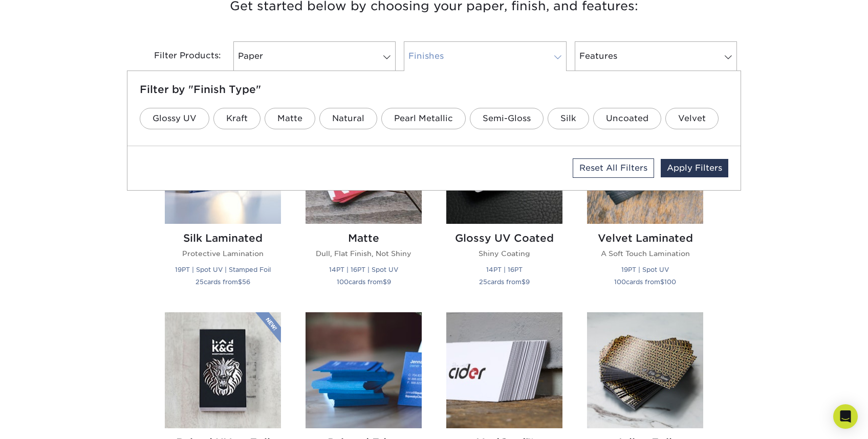 This screenshot has height=439, width=868. Describe the element at coordinates (645, 270) in the screenshot. I see `small: 19PT | Spot UV` at that location.